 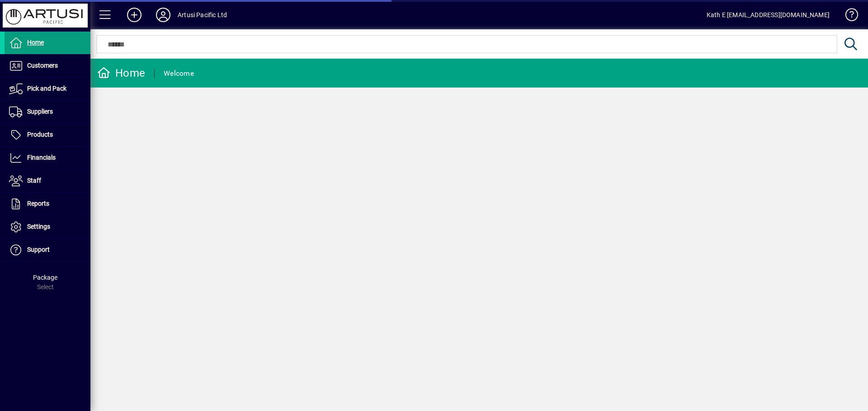 What do you see at coordinates (39, 250) in the screenshot?
I see `span: Support` at bounding box center [39, 250].